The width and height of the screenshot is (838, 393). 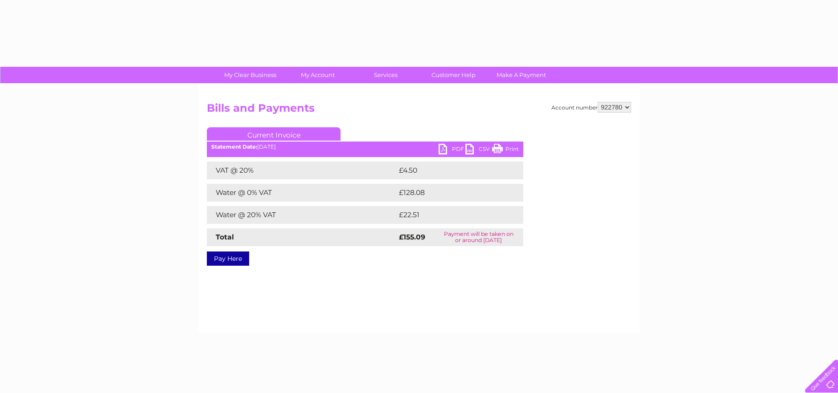 I want to click on a: Services, so click(x=385, y=75).